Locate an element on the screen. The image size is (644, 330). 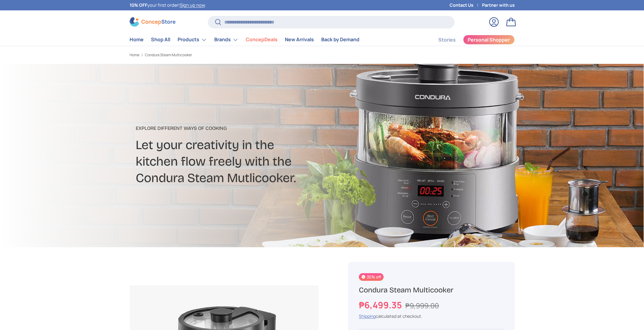
strong: ₱6,499.35 is located at coordinates (381, 305).